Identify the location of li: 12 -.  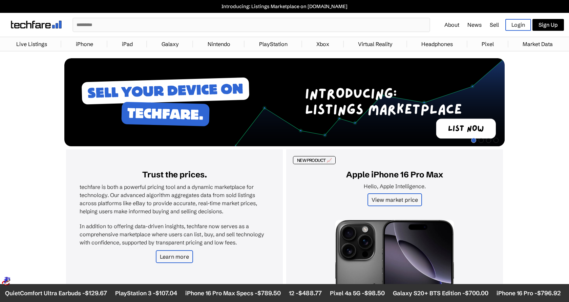
(304, 293).